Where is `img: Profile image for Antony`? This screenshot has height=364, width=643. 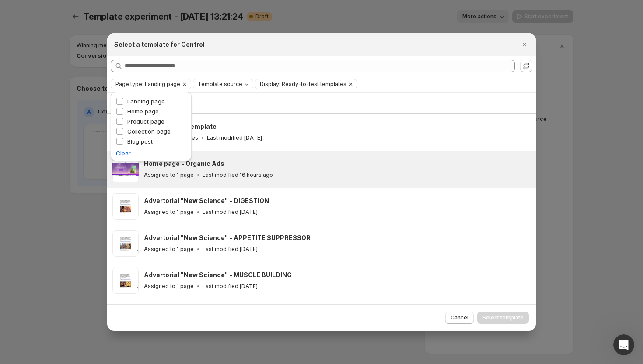 img: Profile image for Antony is located at coordinates (32, 12).